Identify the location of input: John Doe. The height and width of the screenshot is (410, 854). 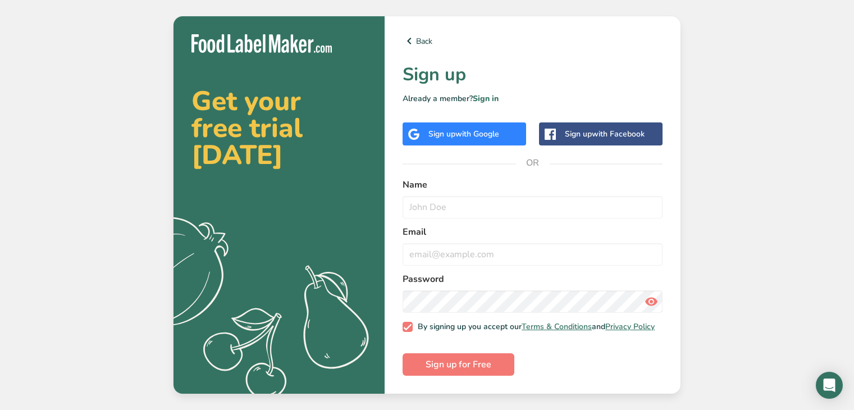
(532, 207).